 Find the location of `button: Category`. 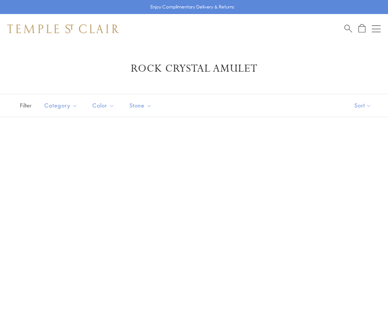

button: Category is located at coordinates (61, 105).